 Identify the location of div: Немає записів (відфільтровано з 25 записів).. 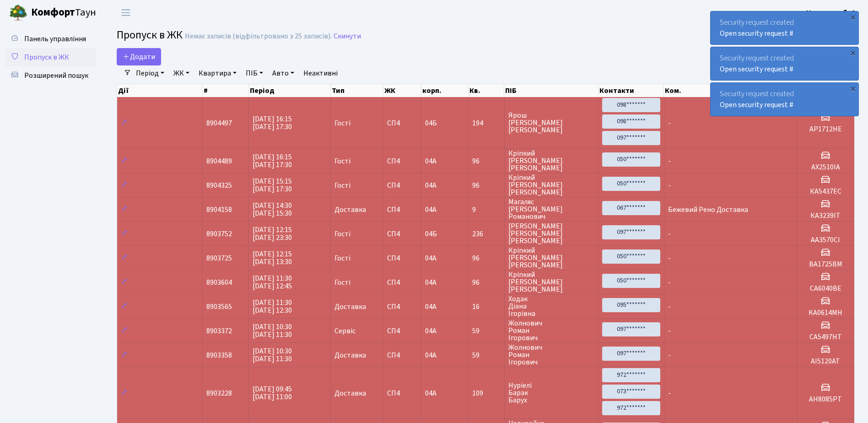
(258, 36).